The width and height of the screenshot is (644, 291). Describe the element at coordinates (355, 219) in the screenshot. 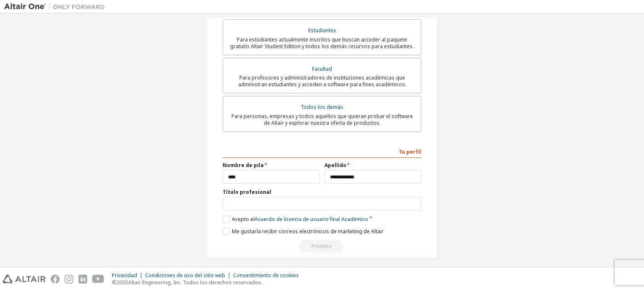

I see `font: Académico` at that location.